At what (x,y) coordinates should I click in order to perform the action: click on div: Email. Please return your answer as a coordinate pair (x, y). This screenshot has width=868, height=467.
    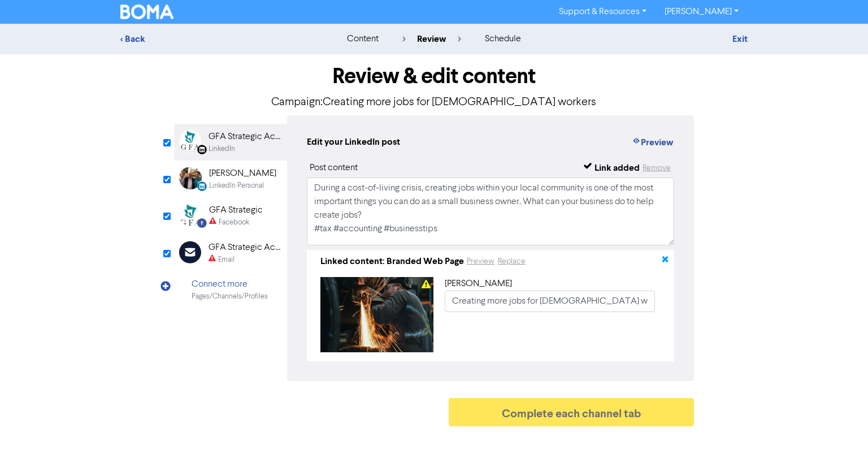
    Looking at the image, I should click on (226, 259).